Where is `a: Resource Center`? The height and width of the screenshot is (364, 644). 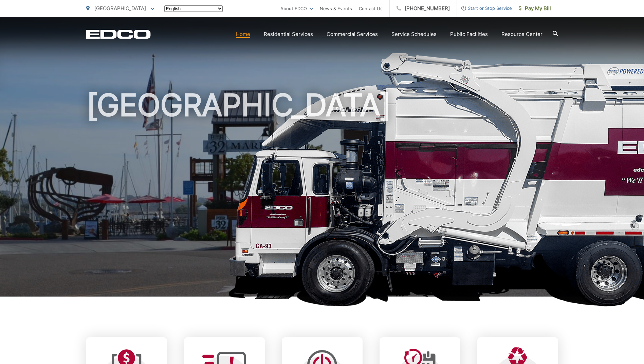
a: Resource Center is located at coordinates (522, 34).